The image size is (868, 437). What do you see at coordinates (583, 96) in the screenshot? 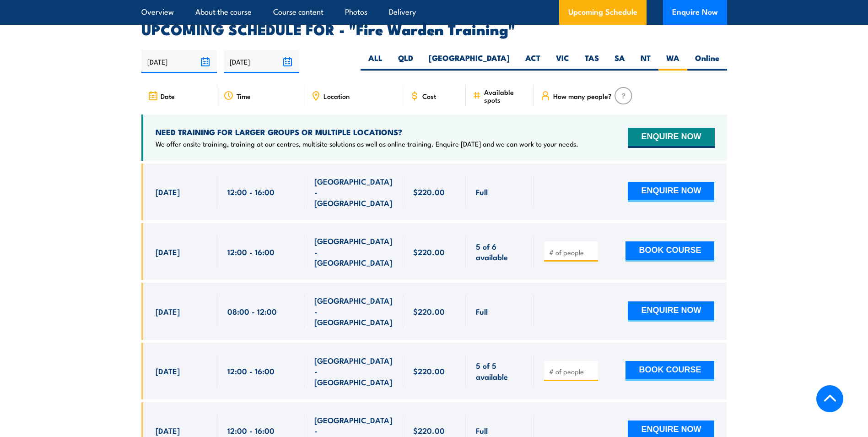
I see `span: How many people?` at bounding box center [583, 96].